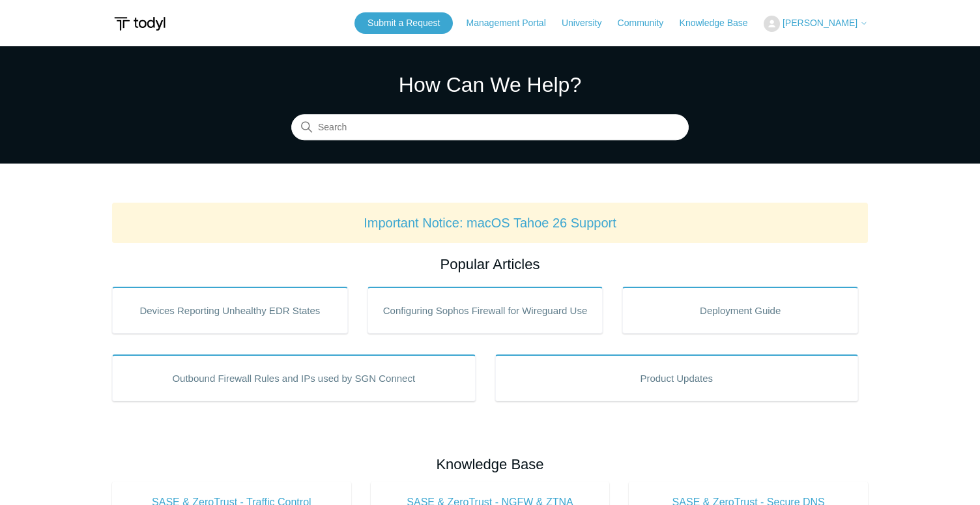  What do you see at coordinates (490, 127) in the screenshot?
I see `input: Search` at bounding box center [490, 127].